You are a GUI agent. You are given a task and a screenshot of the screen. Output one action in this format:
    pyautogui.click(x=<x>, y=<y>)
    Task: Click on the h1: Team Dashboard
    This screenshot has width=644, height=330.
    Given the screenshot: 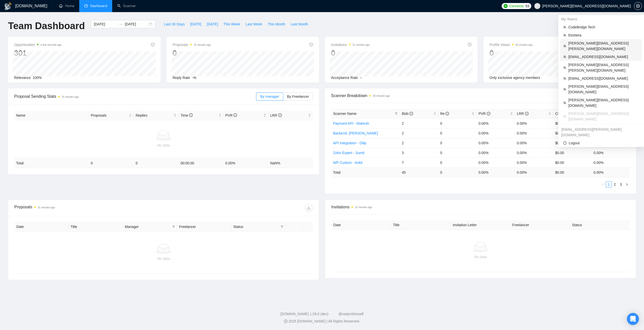 What is the action you would take?
    pyautogui.click(x=46, y=26)
    